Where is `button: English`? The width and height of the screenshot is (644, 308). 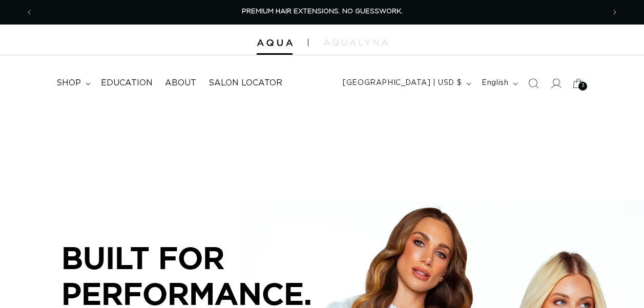
button: English is located at coordinates (499, 84).